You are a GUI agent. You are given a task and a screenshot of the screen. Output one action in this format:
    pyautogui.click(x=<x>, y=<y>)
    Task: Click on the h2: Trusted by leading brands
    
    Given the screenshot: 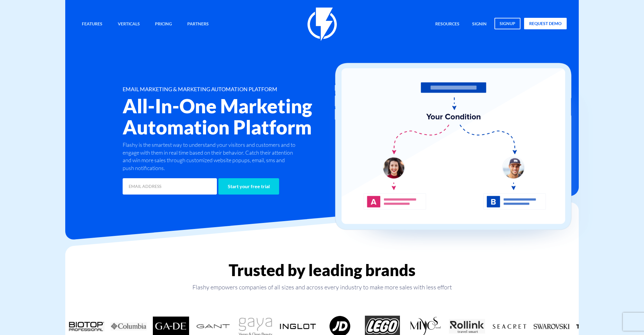 What is the action you would take?
    pyautogui.click(x=322, y=270)
    